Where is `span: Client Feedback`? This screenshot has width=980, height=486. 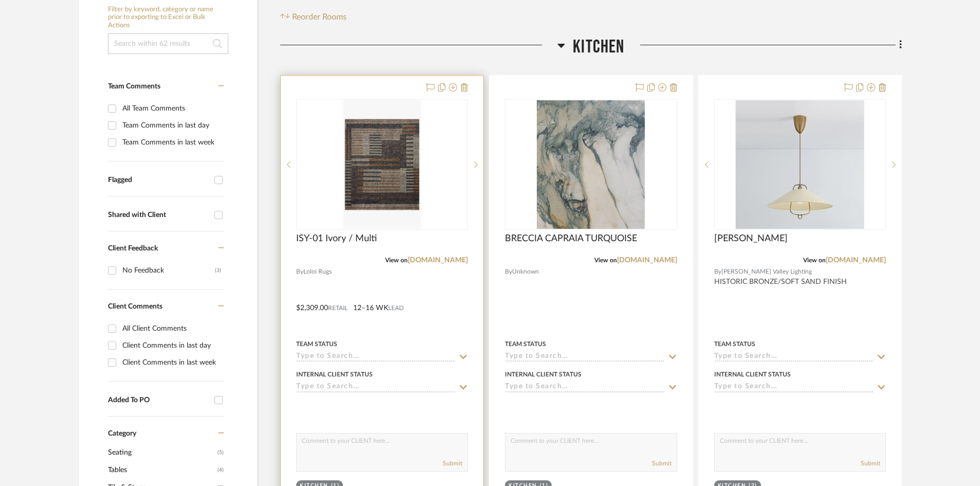 span: Client Feedback is located at coordinates (133, 248).